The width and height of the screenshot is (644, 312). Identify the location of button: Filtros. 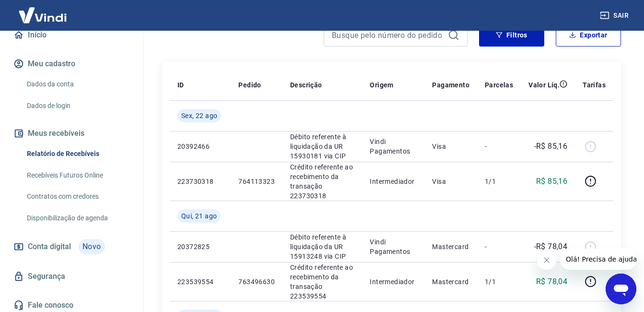
(511, 35).